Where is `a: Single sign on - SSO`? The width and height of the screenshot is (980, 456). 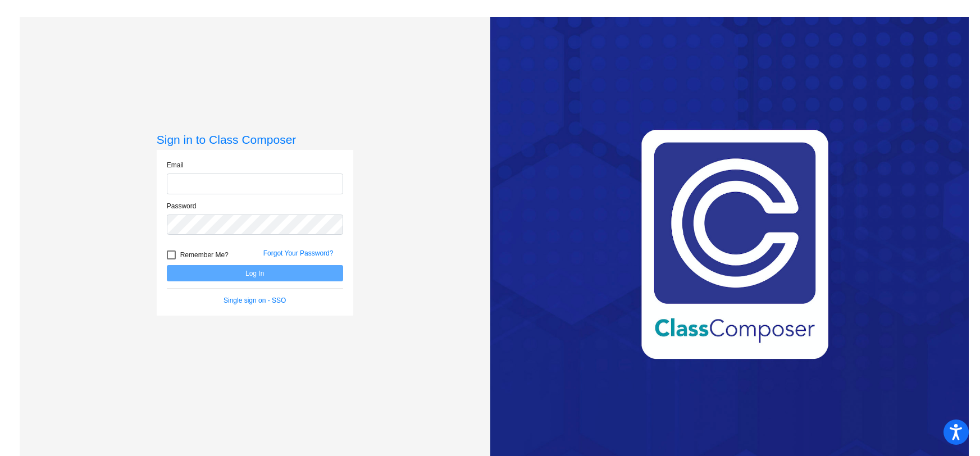
a: Single sign on - SSO is located at coordinates (255, 300).